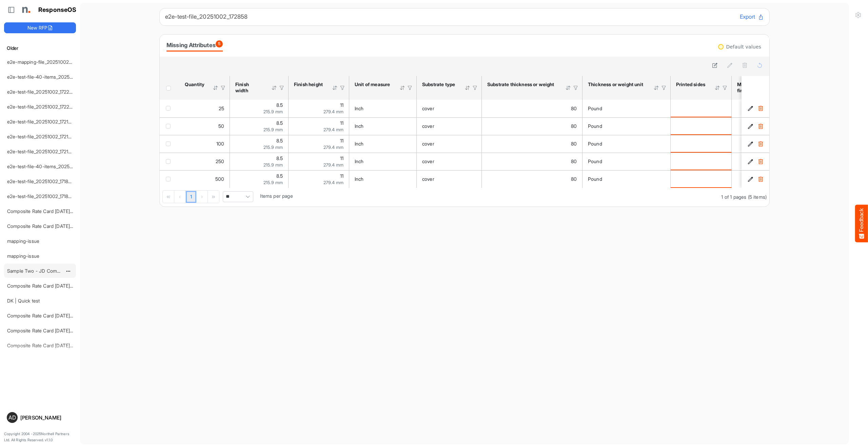 The width and height of the screenshot is (868, 447). I want to click on div: Pager Container, so click(464, 197).